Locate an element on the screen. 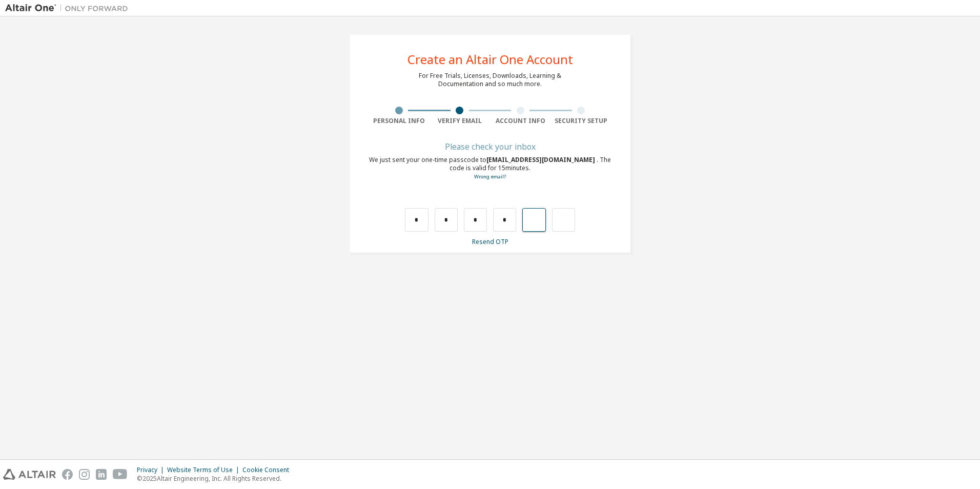 The width and height of the screenshot is (980, 489). div: Create an Altair One Account is located at coordinates (490, 60).